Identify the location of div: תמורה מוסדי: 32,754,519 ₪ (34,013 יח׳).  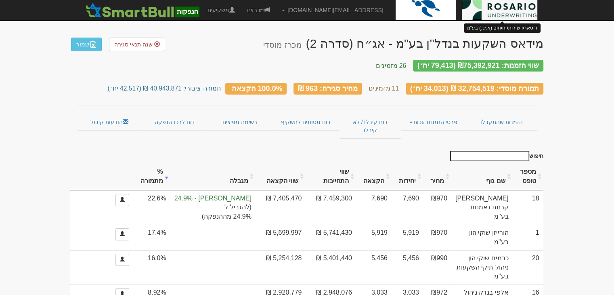
(474, 88).